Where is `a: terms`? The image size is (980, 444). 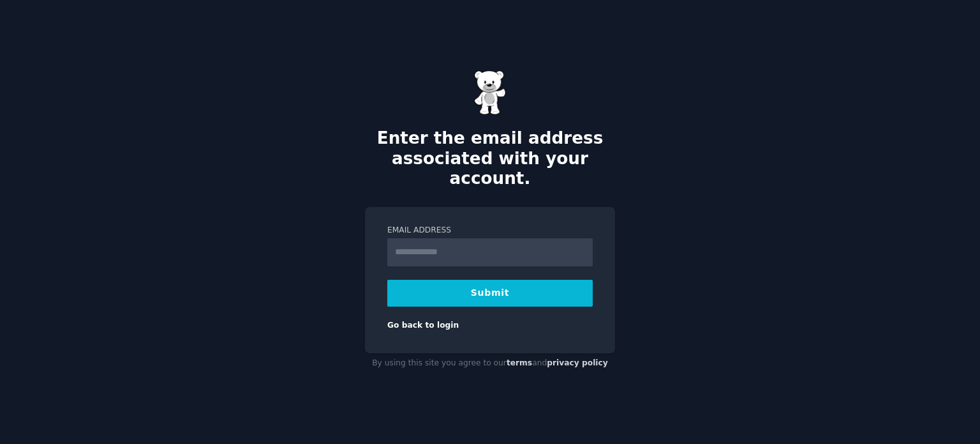
a: terms is located at coordinates (519, 363).